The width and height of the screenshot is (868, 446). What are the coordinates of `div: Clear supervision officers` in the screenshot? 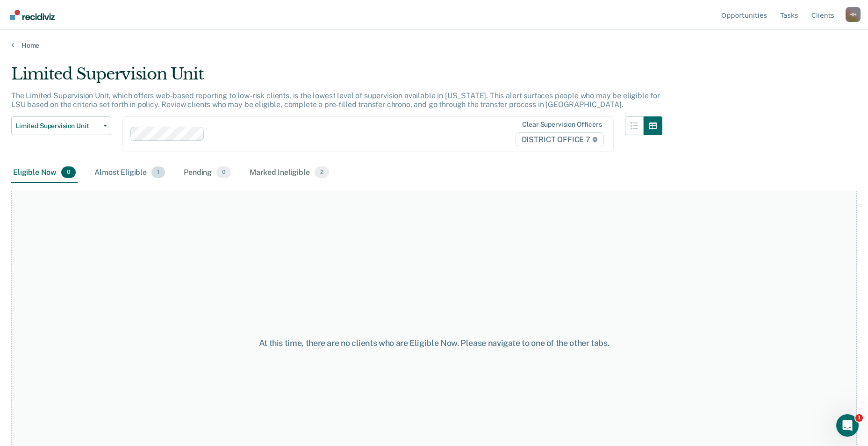 It's located at (562, 125).